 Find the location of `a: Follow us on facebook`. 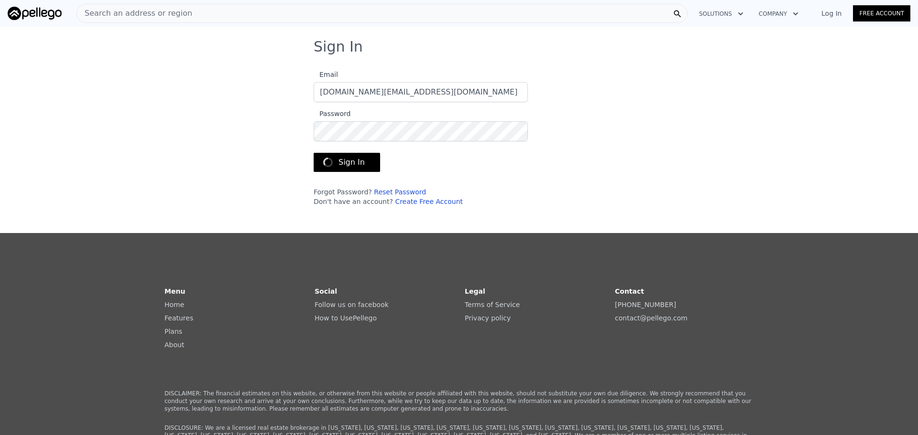

a: Follow us on facebook is located at coordinates (351, 305).